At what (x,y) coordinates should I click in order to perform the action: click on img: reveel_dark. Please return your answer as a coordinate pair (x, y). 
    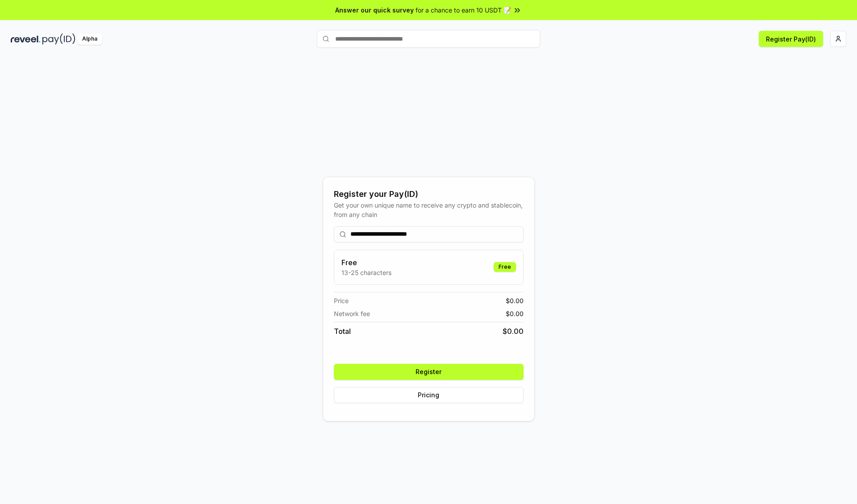
    Looking at the image, I should click on (25, 38).